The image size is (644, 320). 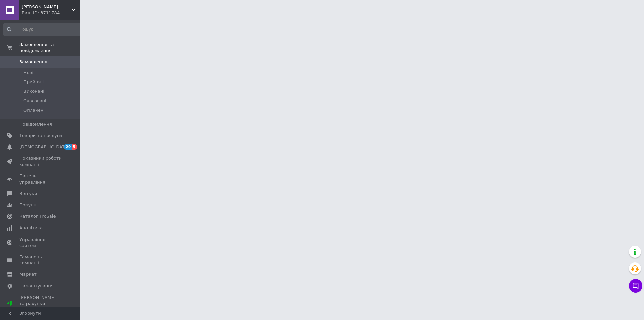 I want to click on span: Панель управління, so click(x=41, y=179).